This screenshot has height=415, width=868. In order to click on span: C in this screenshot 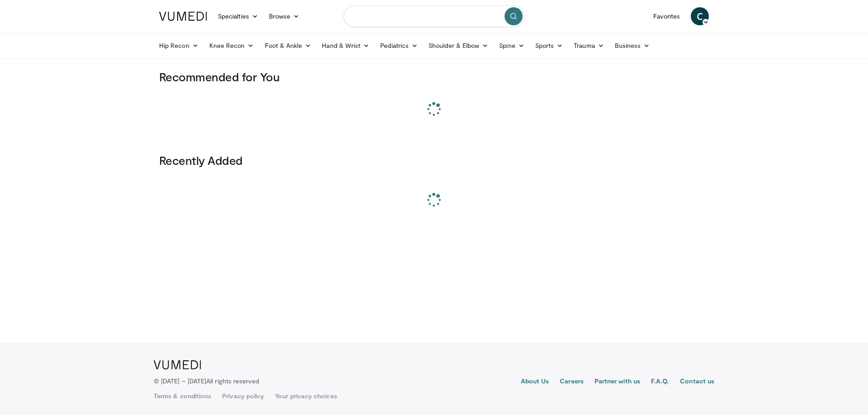, I will do `click(700, 16)`.